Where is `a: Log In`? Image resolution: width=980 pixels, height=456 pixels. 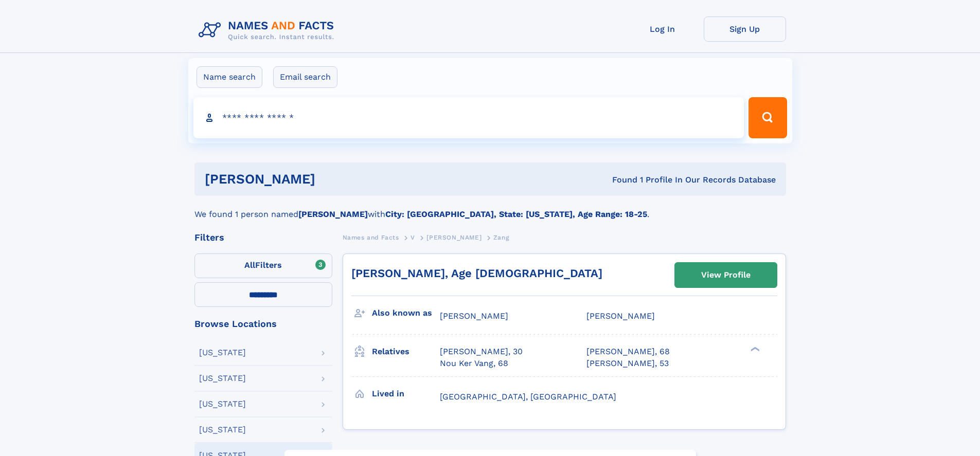
a: Log In is located at coordinates (663, 29).